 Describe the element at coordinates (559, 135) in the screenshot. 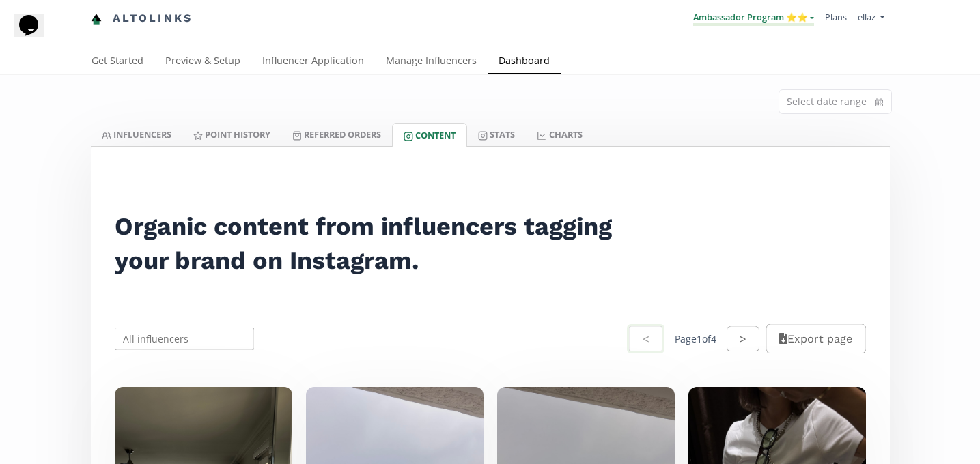

I see `a: CHARTS` at that location.